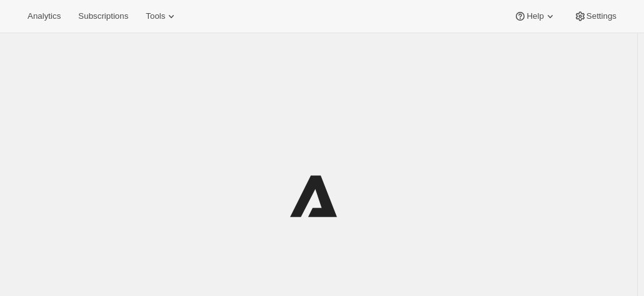  What do you see at coordinates (534, 16) in the screenshot?
I see `button: Help` at bounding box center [534, 16].